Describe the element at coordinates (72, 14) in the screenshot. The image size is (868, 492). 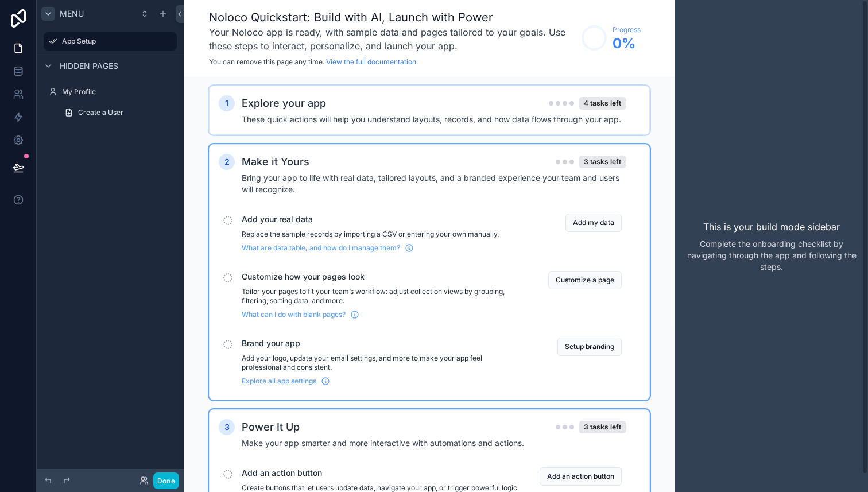
I see `span: Menu` at that location.